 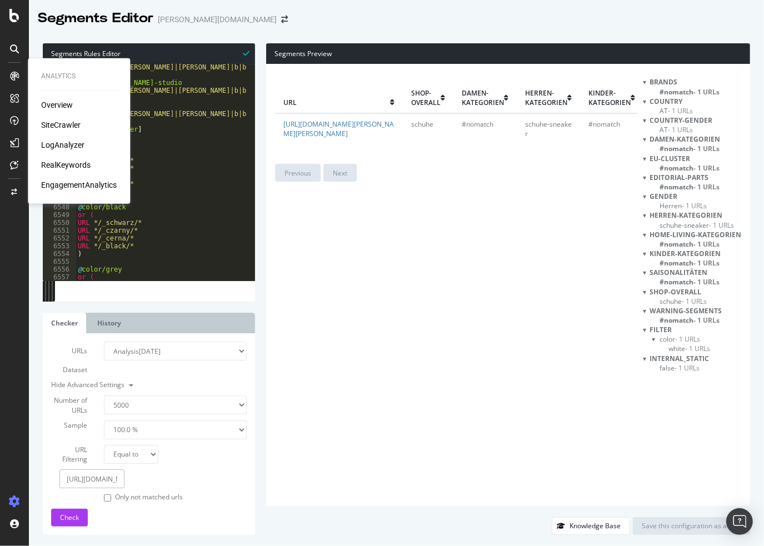 What do you see at coordinates (66, 165) in the screenshot?
I see `div: RealKeywords` at bounding box center [66, 165].